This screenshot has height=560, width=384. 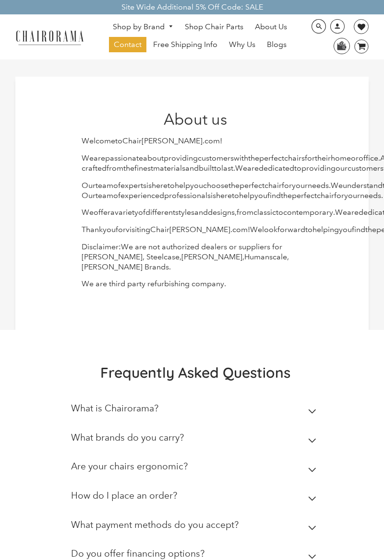 What do you see at coordinates (128, 45) in the screenshot?
I see `a: Contact` at bounding box center [128, 45].